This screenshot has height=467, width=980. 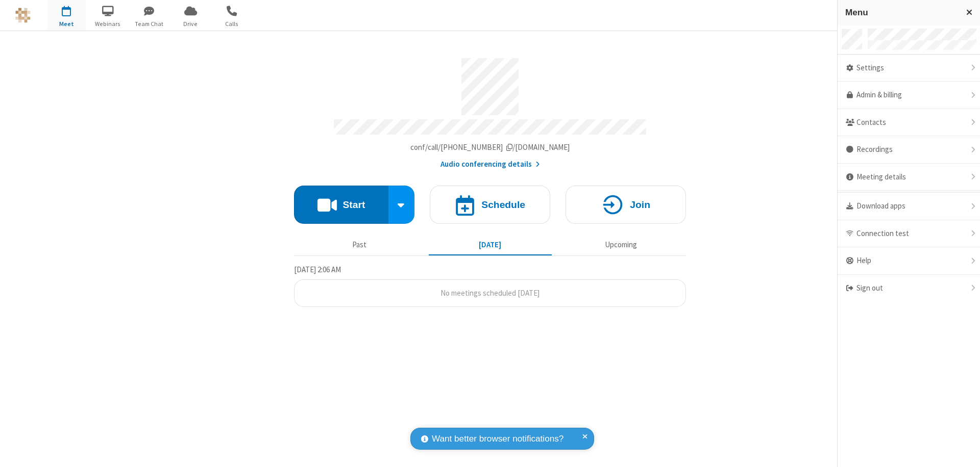 I want to click on h4: Join, so click(x=640, y=204).